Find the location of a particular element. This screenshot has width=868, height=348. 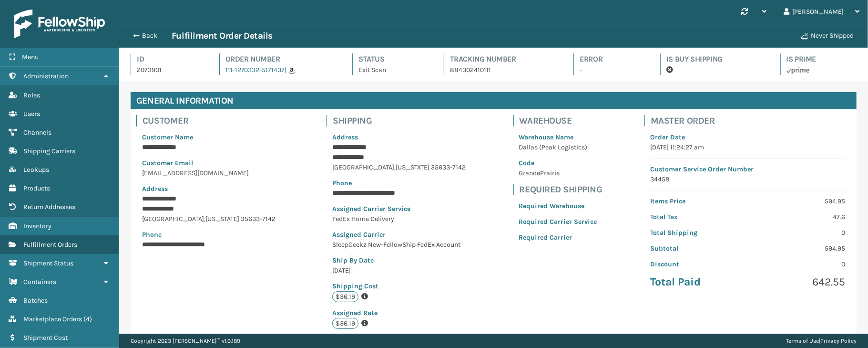

p: Assigned Carrier is located at coordinates (399, 235).